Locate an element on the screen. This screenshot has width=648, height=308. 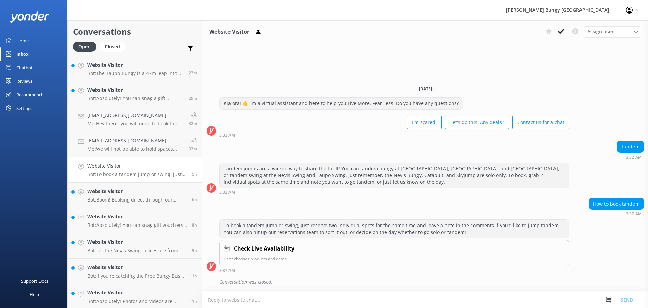
p: Bot: Boom! Booking direct through our website always scores you the best prices. Dive into our co... is located at coordinates (137, 200).